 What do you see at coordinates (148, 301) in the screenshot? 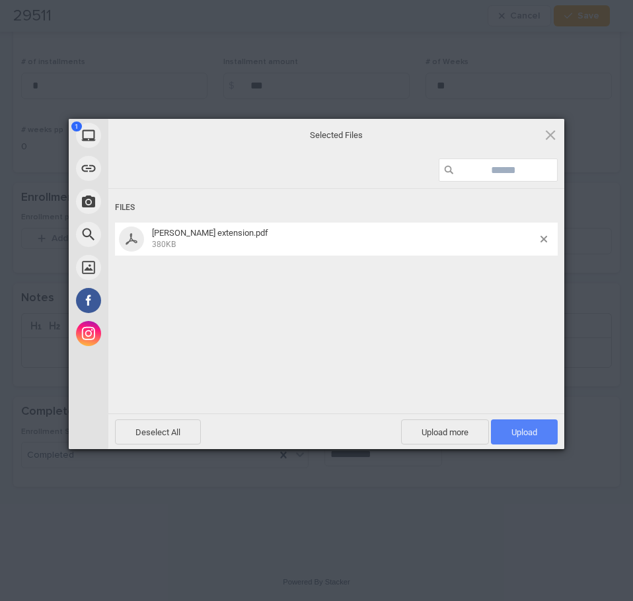
I see `div: Facebook` at bounding box center [148, 301].